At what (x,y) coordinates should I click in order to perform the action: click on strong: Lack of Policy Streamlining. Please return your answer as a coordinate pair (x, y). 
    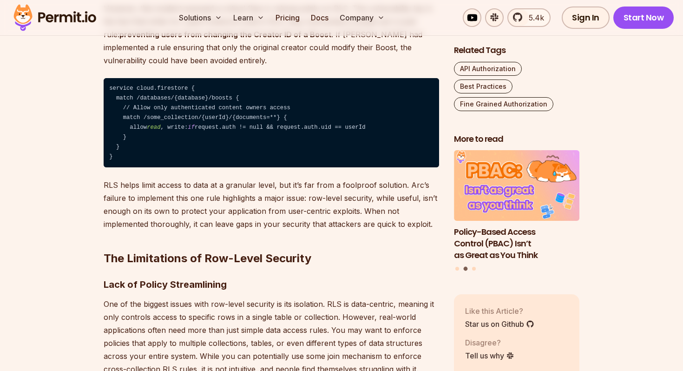
    Looking at the image, I should click on (165, 284).